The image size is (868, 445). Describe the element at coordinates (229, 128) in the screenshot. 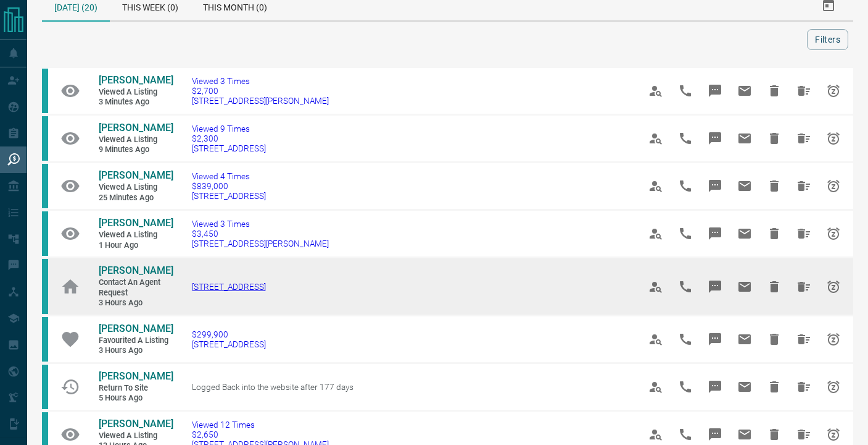

I see `span: Viewed 9 Times` at that location.